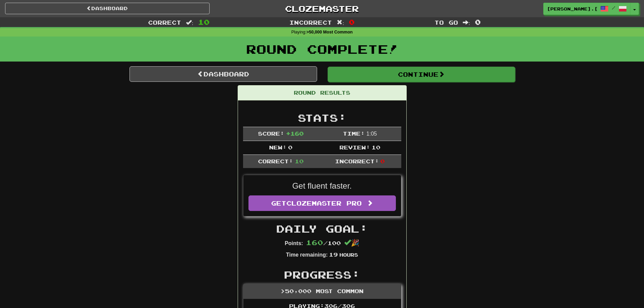 The image size is (644, 308). What do you see at coordinates (315, 242) in the screenshot?
I see `span: 160` at bounding box center [315, 242].